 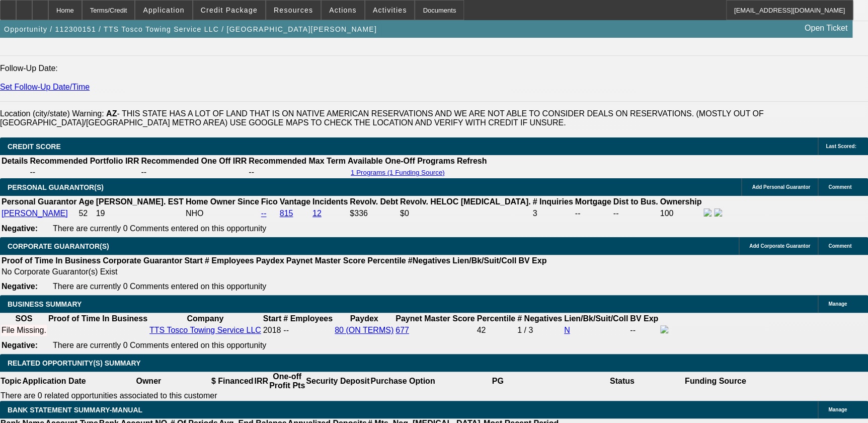 I want to click on span: Credit Package, so click(x=229, y=10).